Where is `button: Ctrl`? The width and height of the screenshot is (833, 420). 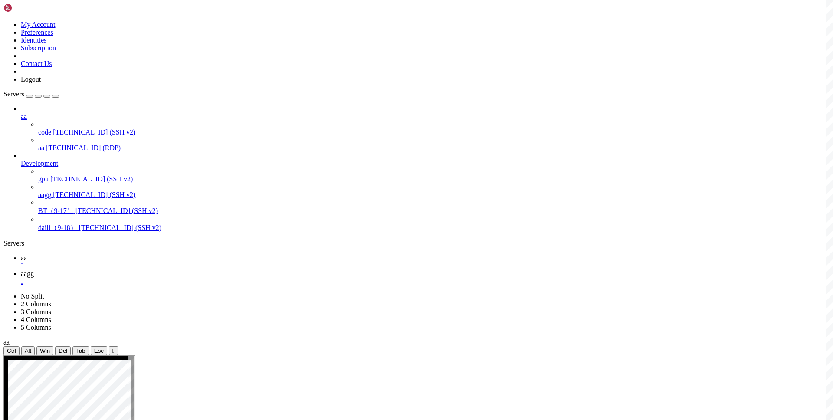 button: Ctrl is located at coordinates (11, 351).